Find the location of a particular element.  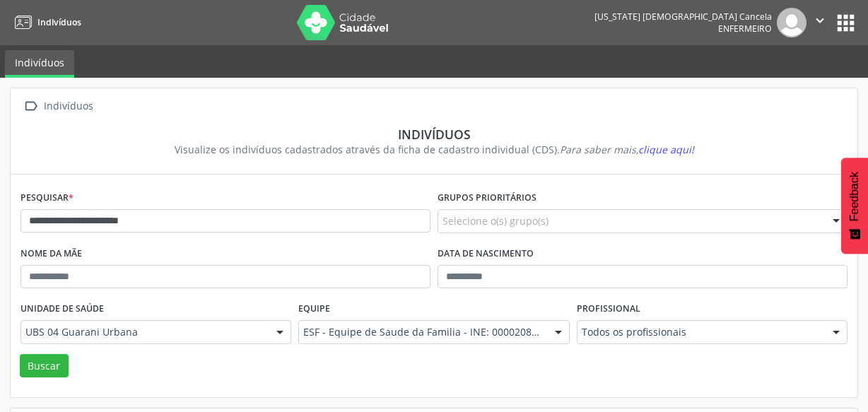

span: Indivíduos is located at coordinates (59, 22).